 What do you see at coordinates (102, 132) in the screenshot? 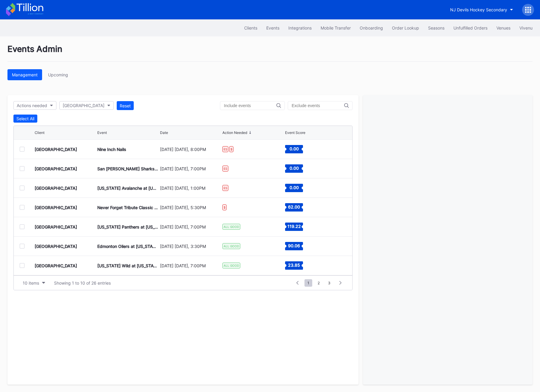
I see `div: Event` at bounding box center [102, 132].